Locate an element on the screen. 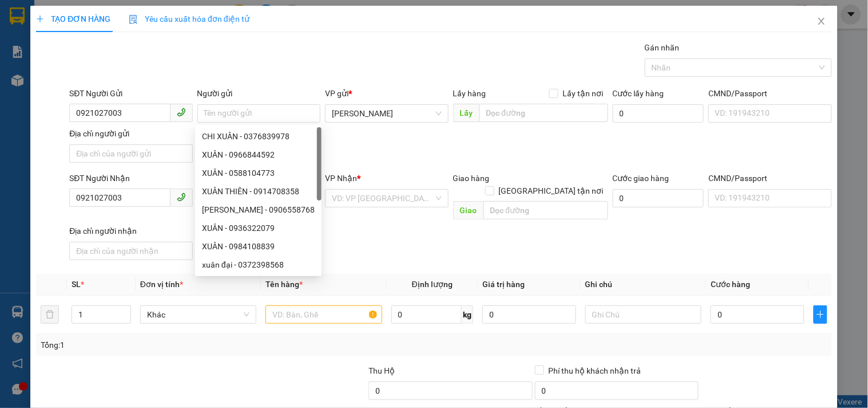  label: Gán nhãn is located at coordinates (663, 48).